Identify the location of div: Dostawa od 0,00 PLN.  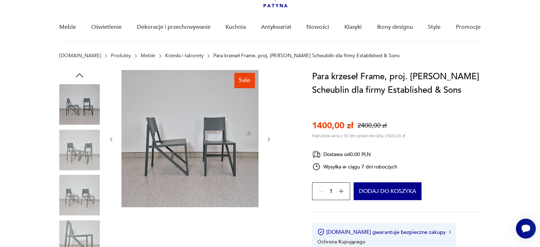
(355, 154).